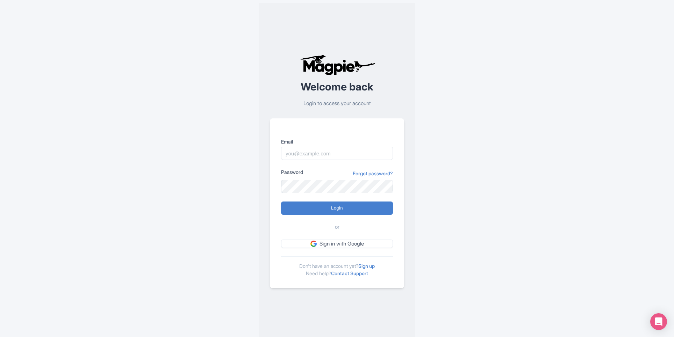 The width and height of the screenshot is (674, 337). What do you see at coordinates (373, 173) in the screenshot?
I see `a: Forgot password?` at bounding box center [373, 173].